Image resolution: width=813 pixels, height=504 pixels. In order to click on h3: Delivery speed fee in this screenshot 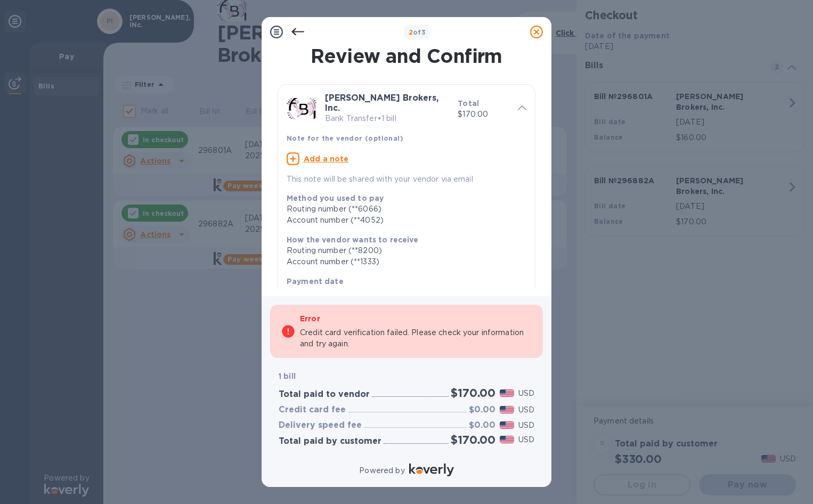, I will do `click(320, 425)`.